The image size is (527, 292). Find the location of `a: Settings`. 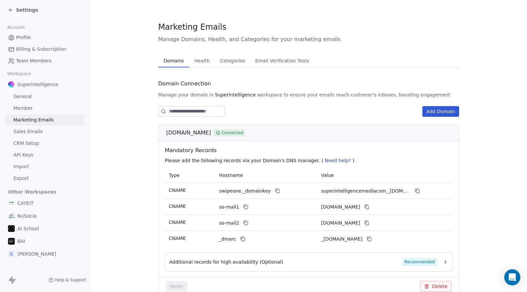

a: Settings is located at coordinates (23, 10).